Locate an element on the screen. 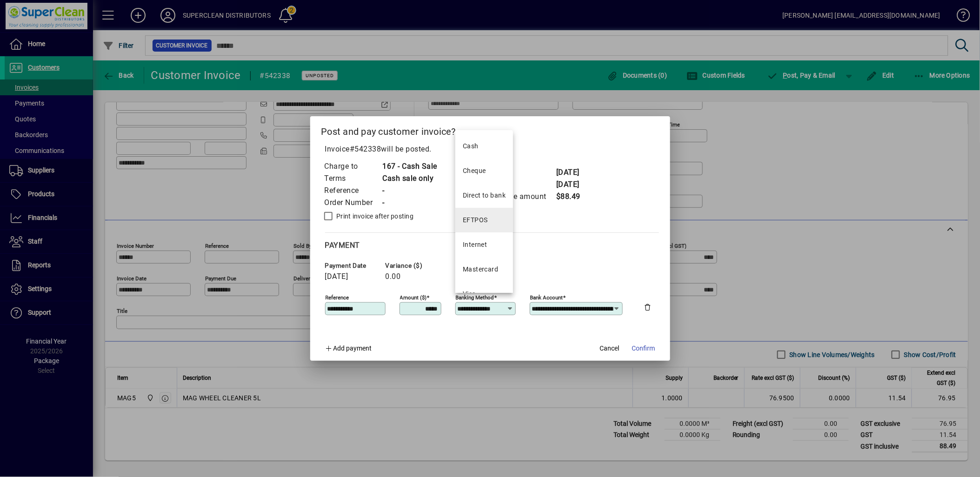 The image size is (980, 477). td: $88.49 is located at coordinates (575, 197).